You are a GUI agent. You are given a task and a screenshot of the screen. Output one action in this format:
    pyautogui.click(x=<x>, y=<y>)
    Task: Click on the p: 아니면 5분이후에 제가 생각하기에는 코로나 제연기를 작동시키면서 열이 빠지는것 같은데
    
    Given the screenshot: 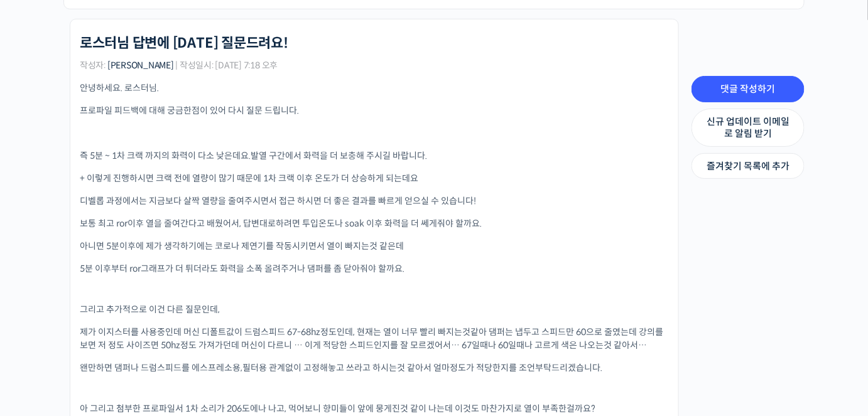 What is the action you would take?
    pyautogui.click(x=374, y=246)
    